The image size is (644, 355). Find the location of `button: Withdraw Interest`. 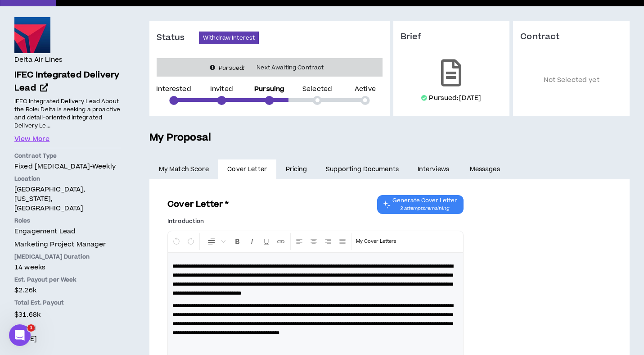

button: Withdraw Interest is located at coordinates (228, 38).